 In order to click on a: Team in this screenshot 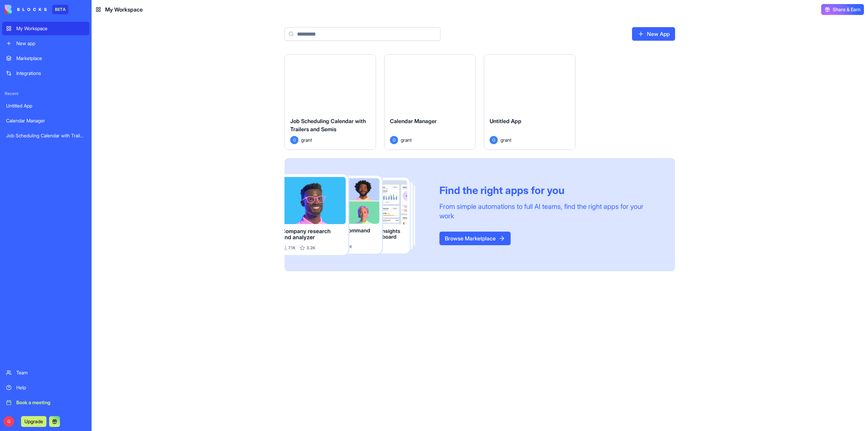, I will do `click(46, 373)`.